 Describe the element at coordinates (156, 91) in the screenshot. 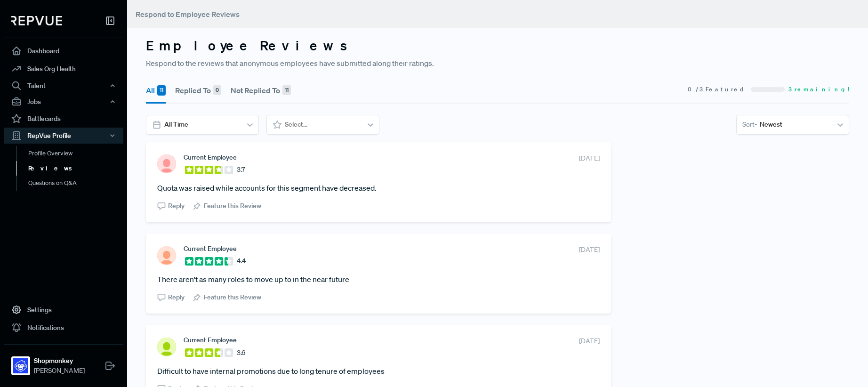

I see `button: All 11` at that location.